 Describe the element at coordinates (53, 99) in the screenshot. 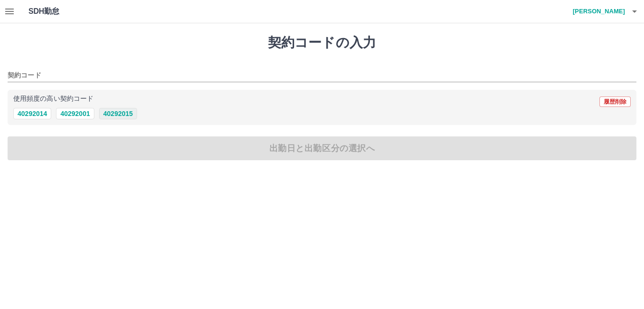

I see `p: 使用頻度の高い契約コード` at that location.